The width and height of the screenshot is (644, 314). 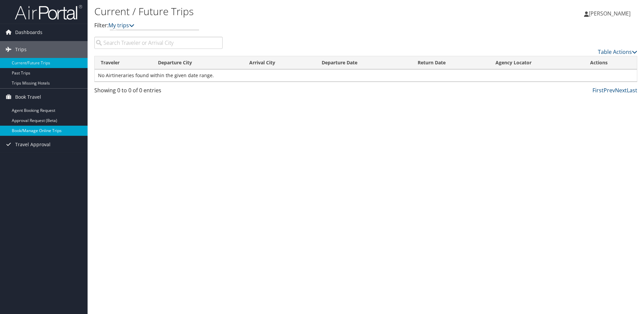 What do you see at coordinates (617, 52) in the screenshot?
I see `a: Table Actions` at bounding box center [617, 52].